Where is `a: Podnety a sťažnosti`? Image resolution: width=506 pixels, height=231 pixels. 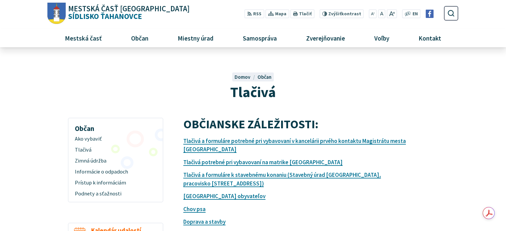
a: Podnety a sťažnosti is located at coordinates (116, 194).